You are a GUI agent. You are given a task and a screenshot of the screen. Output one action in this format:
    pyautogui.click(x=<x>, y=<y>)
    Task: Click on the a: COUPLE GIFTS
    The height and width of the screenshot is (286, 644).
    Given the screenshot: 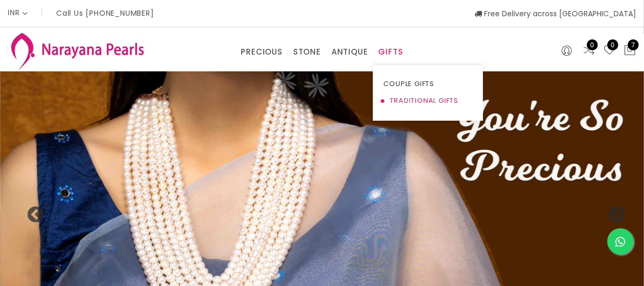 What is the action you would take?
    pyautogui.click(x=428, y=84)
    